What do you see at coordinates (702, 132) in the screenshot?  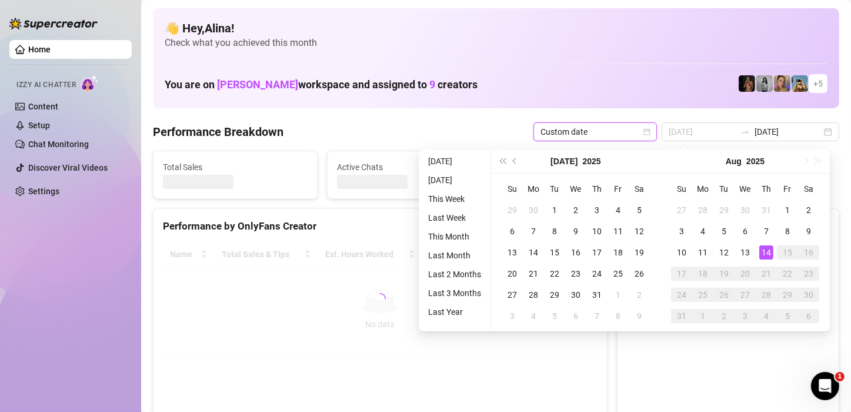 I see `input: Start date` at bounding box center [702, 132].